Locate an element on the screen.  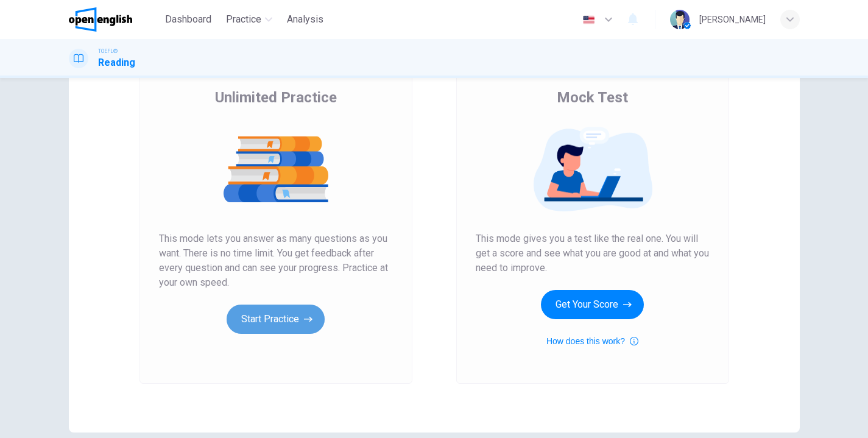
span: Practice is located at coordinates (244, 20).